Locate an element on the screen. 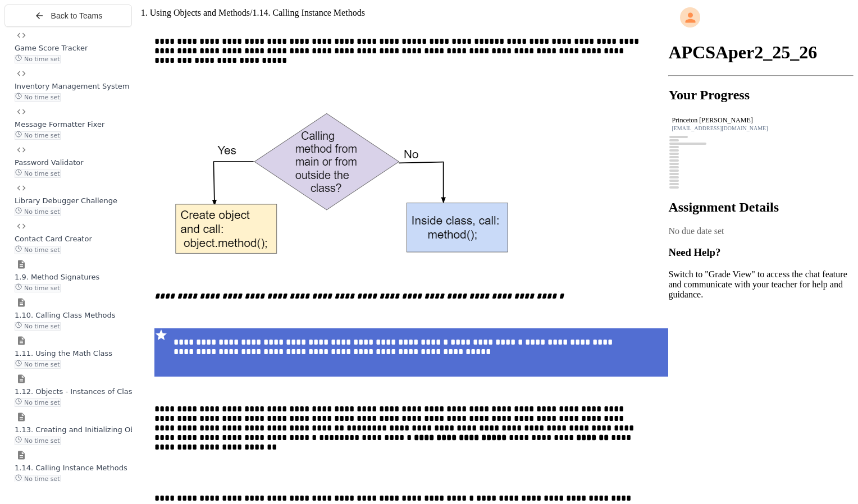 The width and height of the screenshot is (858, 504). span: Inventory Management System is located at coordinates (72, 86).